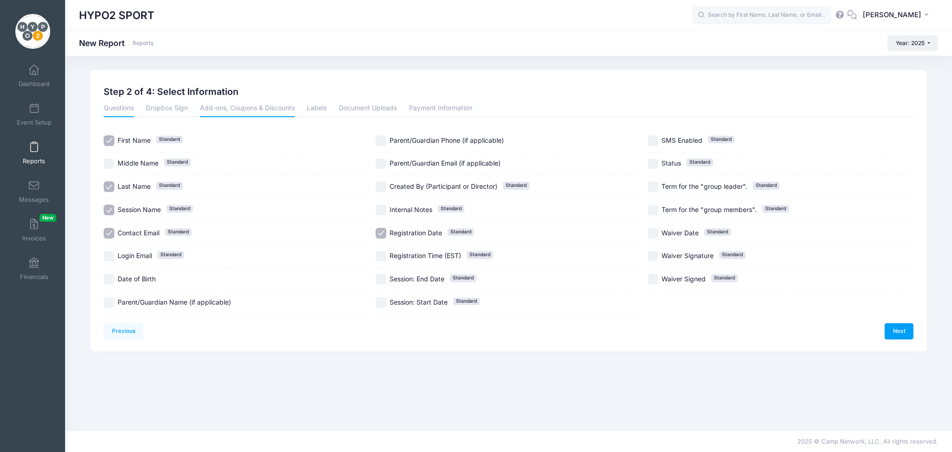 Image resolution: width=952 pixels, height=452 pixels. What do you see at coordinates (34, 269) in the screenshot?
I see `a: Financials` at bounding box center [34, 269].